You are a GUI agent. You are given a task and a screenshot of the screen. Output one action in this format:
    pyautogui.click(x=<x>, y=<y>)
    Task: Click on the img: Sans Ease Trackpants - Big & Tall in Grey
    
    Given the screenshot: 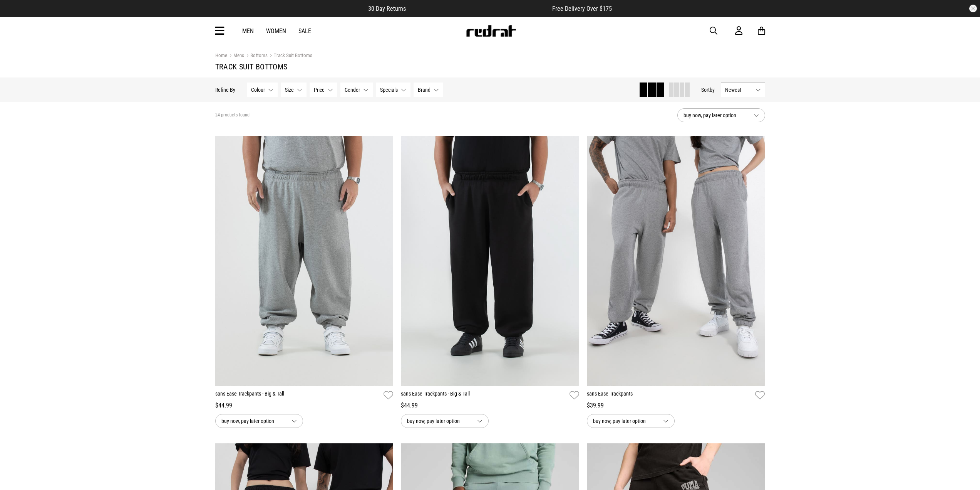 What is the action you would take?
    pyautogui.click(x=304, y=261)
    